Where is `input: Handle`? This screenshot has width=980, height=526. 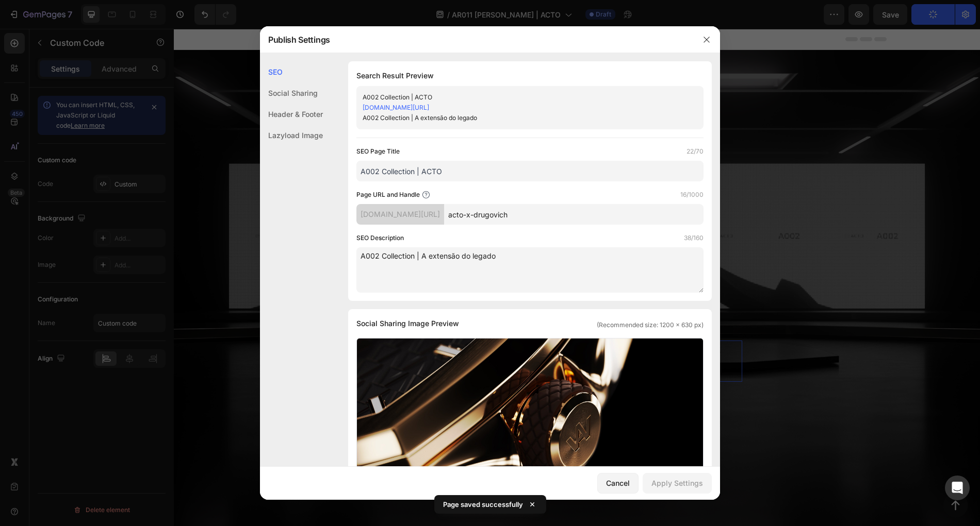 input: Handle is located at coordinates (573, 214).